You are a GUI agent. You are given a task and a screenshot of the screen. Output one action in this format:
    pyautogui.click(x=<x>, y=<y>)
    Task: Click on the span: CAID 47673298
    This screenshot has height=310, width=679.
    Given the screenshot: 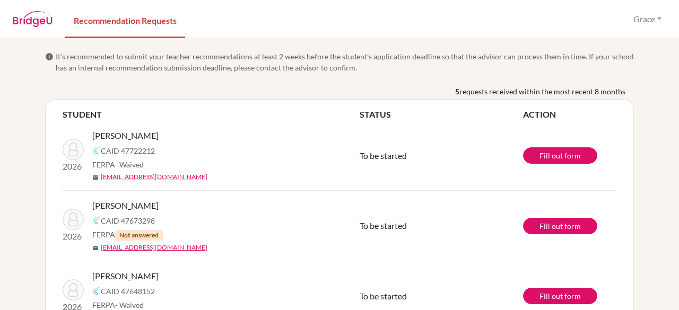 What is the action you would take?
    pyautogui.click(x=128, y=221)
    